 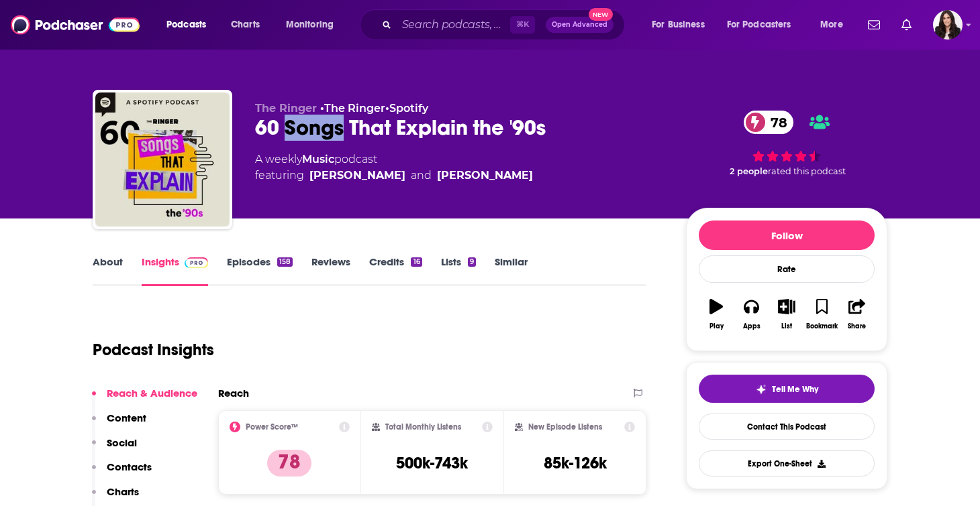 I want to click on button: List, so click(x=787, y=315).